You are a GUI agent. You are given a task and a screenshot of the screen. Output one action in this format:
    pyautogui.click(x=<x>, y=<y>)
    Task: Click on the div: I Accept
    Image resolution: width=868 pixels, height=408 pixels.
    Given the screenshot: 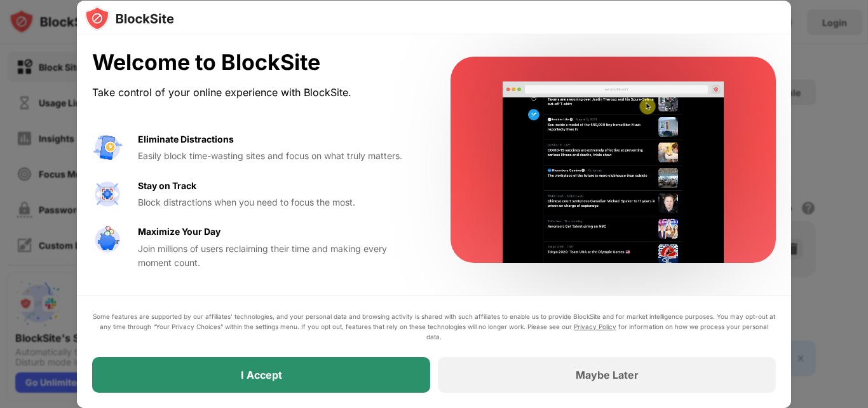 What is the action you would take?
    pyautogui.click(x=262, y=375)
    